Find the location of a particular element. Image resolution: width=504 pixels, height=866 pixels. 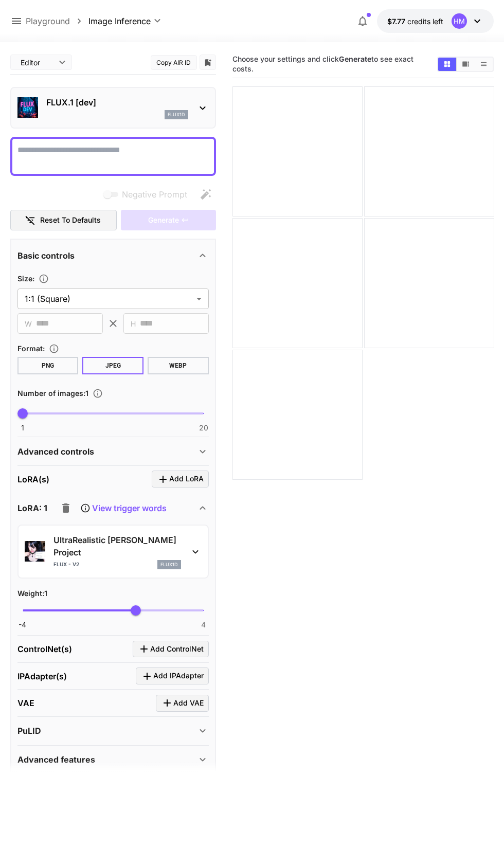

p: Advanced features is located at coordinates (56, 760).